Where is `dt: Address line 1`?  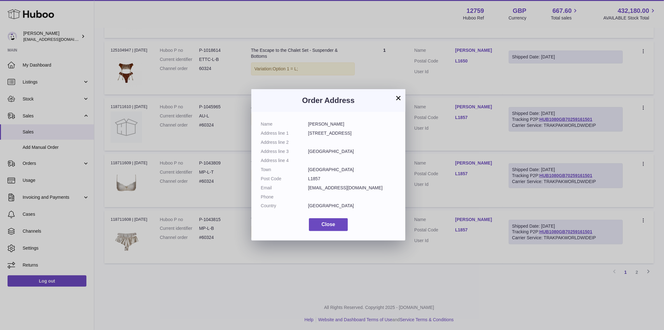 dt: Address line 1 is located at coordinates (284, 133).